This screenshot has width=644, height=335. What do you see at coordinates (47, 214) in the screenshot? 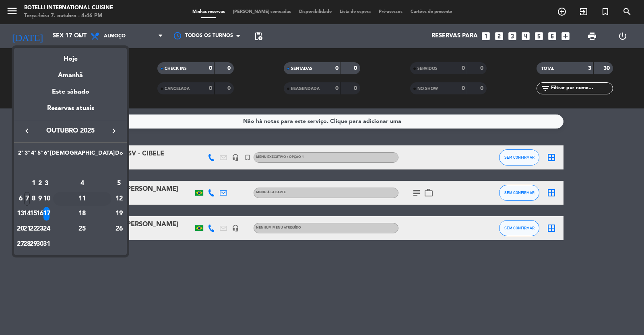
I see `td: 17 de outubro de 2025` at bounding box center [47, 214].